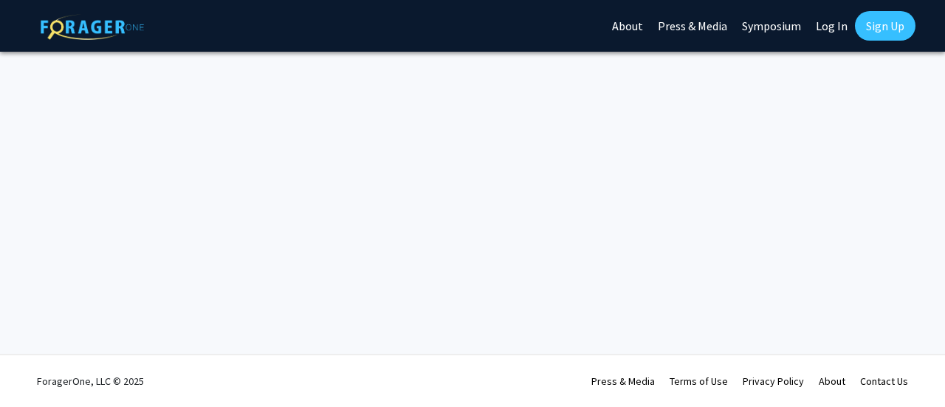 This screenshot has height=407, width=945. Describe the element at coordinates (886, 26) in the screenshot. I see `a: Sign Up` at that location.